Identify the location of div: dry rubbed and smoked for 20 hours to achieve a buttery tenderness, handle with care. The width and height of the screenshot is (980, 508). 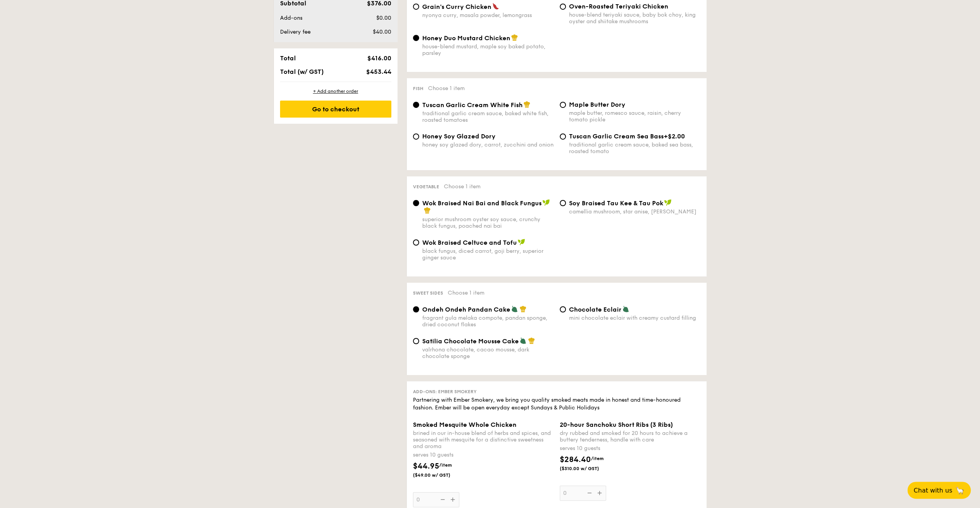
(630, 436).